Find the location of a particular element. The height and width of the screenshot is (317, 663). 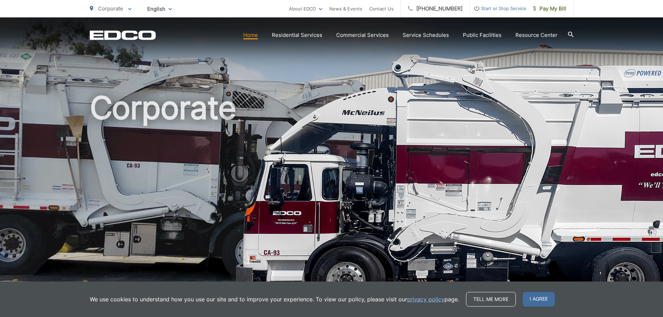

p: We use cookies to understand how you use our site and to improve your experience. To view our pol... is located at coordinates (274, 299).